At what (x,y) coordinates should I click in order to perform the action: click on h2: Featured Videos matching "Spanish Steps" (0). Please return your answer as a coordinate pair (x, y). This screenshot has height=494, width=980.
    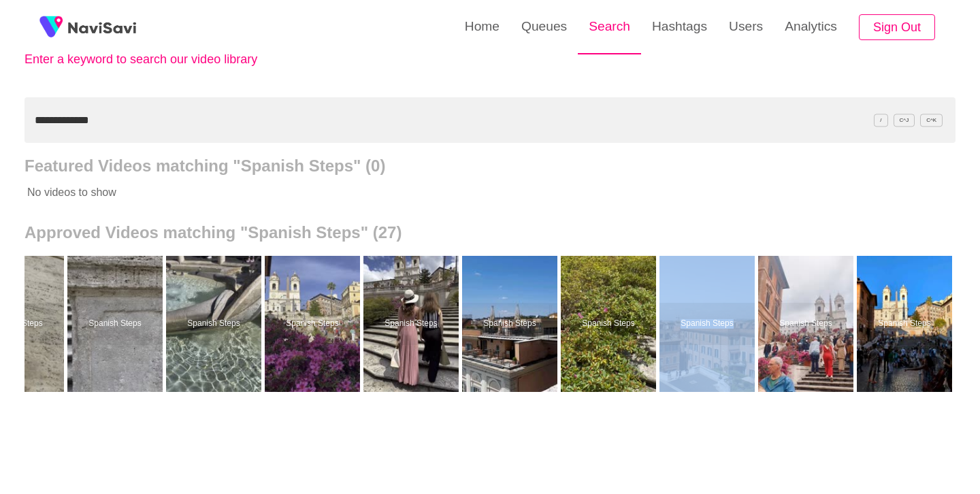
    Looking at the image, I should click on (490, 166).